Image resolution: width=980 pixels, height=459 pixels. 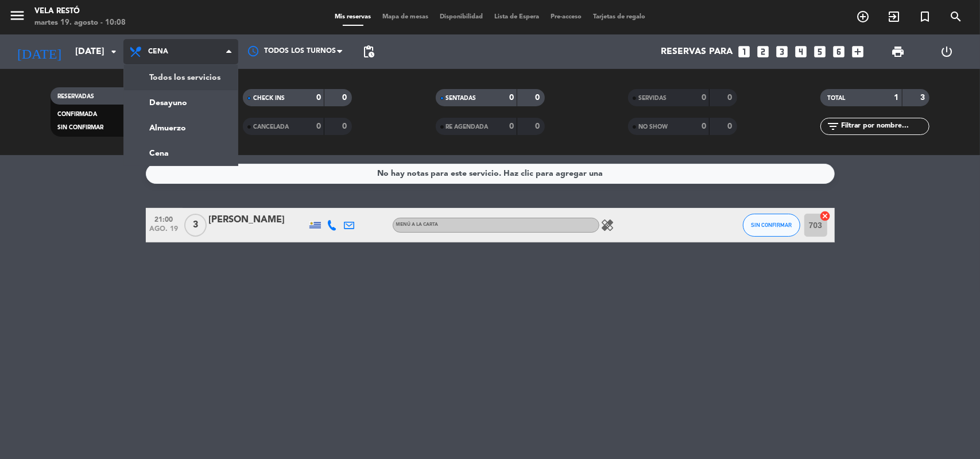 What do you see at coordinates (652, 99) in the screenshot?
I see `span: SERVIDAS` at bounding box center [652, 99].